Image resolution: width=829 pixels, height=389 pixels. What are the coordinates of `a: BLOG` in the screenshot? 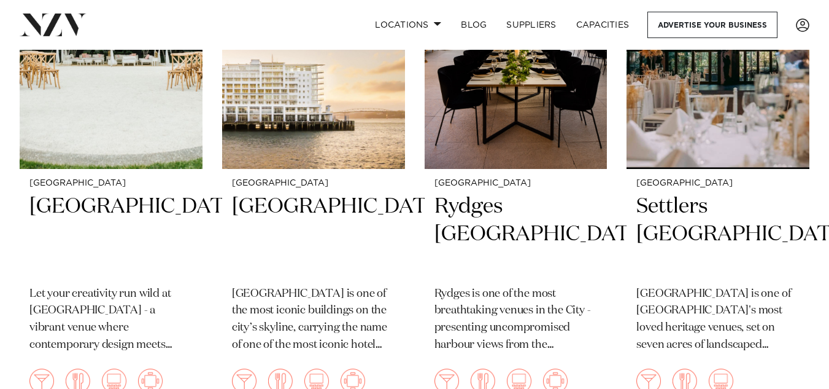 It's located at (474, 25).